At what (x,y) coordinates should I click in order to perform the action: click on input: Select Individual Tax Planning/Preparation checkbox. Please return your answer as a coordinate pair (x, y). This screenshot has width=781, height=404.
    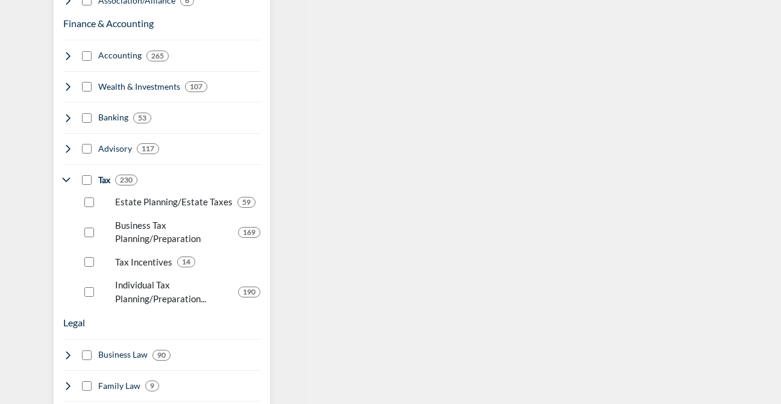
    Looking at the image, I should click on (89, 292).